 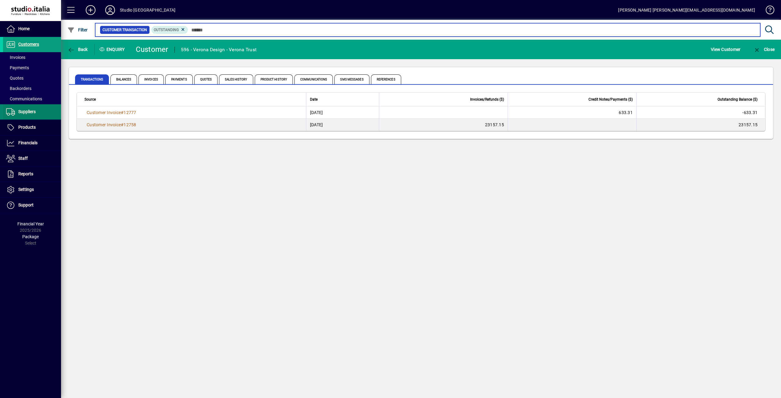 I want to click on span: Backorders, so click(x=19, y=88).